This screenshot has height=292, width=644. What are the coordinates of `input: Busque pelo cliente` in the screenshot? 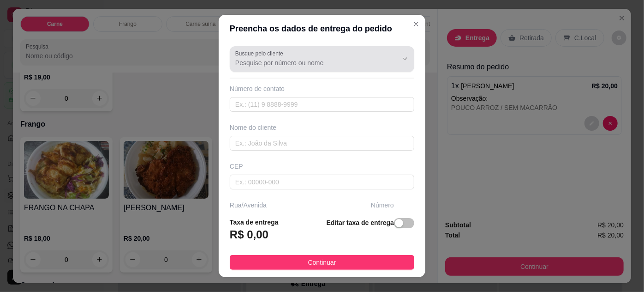 It's located at (309, 63).